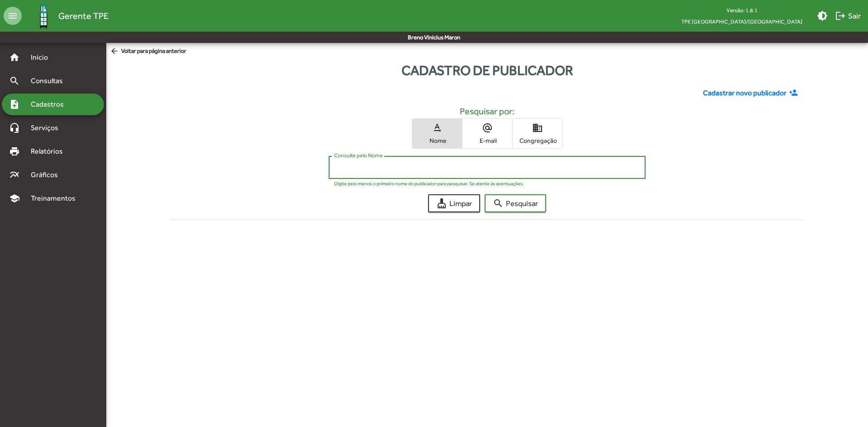 This screenshot has height=427, width=868. Describe the element at coordinates (840, 16) in the screenshot. I see `mat-icon: logout` at that location.